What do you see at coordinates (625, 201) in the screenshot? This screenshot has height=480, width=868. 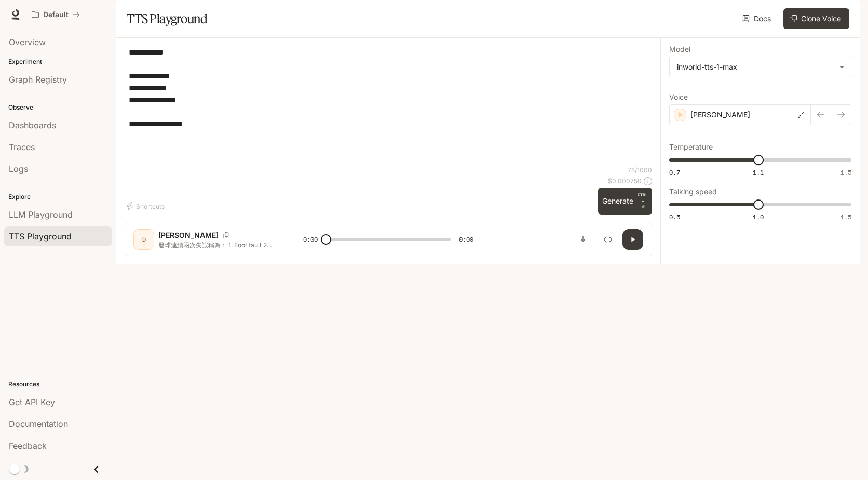 I see `button: GenerateCTRL +⏎` at bounding box center [625, 201].